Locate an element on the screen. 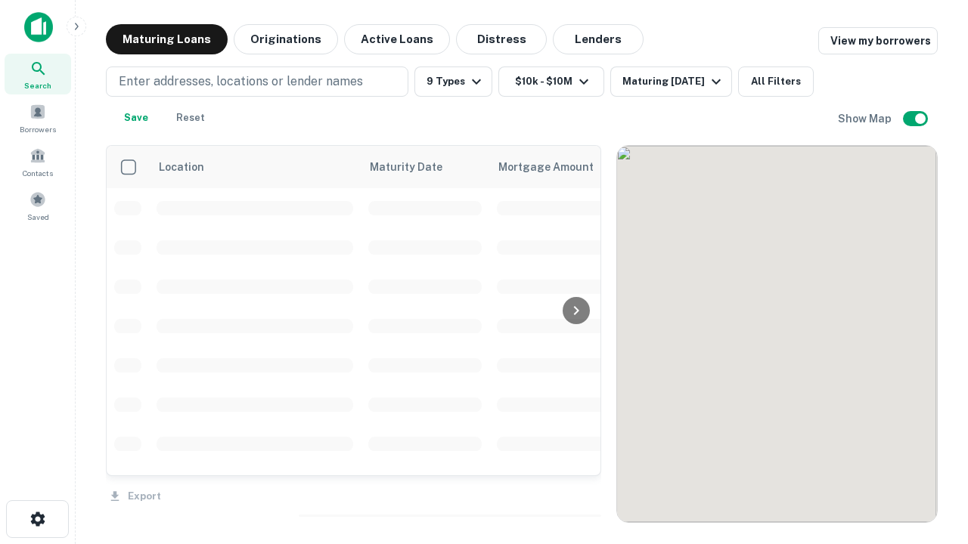 The width and height of the screenshot is (968, 544). a: Search is located at coordinates (38, 74).